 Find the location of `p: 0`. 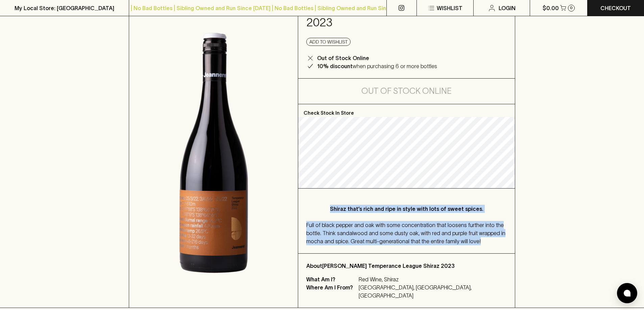

p: 0 is located at coordinates (571, 8).